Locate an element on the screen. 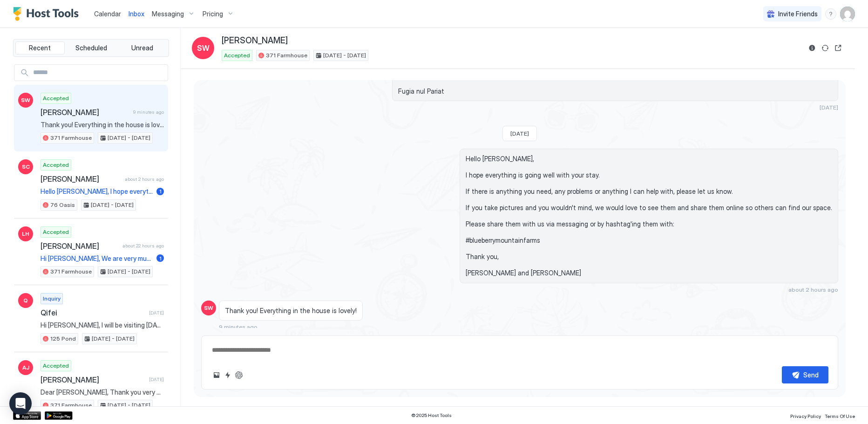 The height and width of the screenshot is (424, 868). span: 125 Pond is located at coordinates (63, 339).